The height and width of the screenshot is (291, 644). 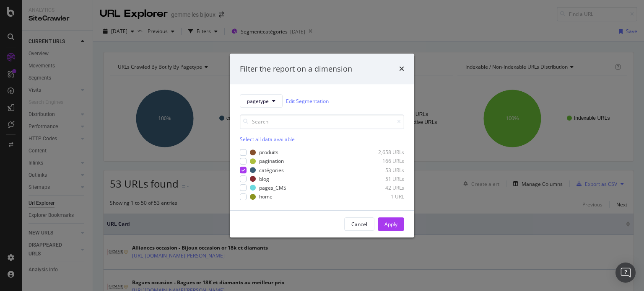 I want to click on div: catégories, so click(x=271, y=170).